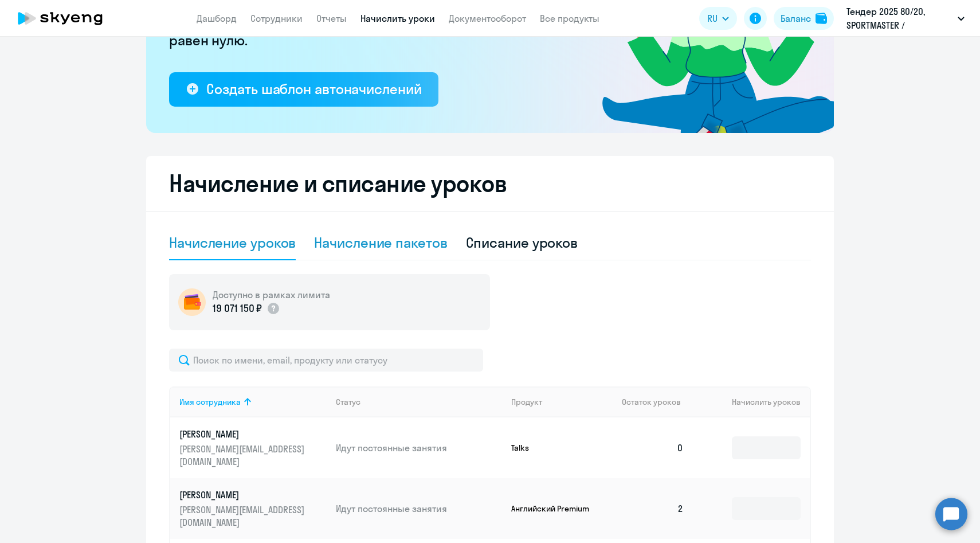 The height and width of the screenshot is (543, 980). Describe the element at coordinates (718, 19) in the screenshot. I see `button: RU` at that location.